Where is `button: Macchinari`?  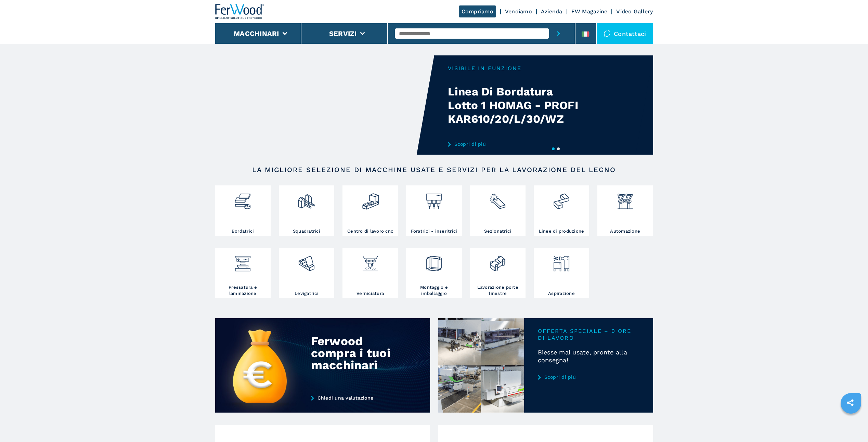 button: Macchinari is located at coordinates (256, 34).